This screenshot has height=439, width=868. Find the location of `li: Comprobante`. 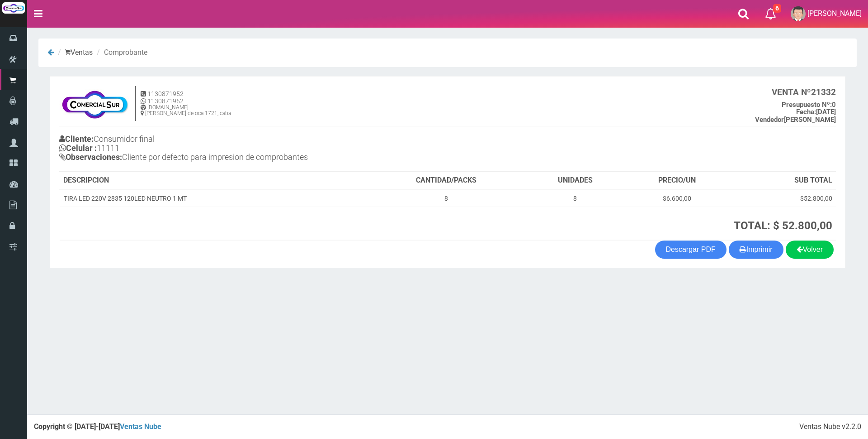

li: Comprobante is located at coordinates (121, 53).